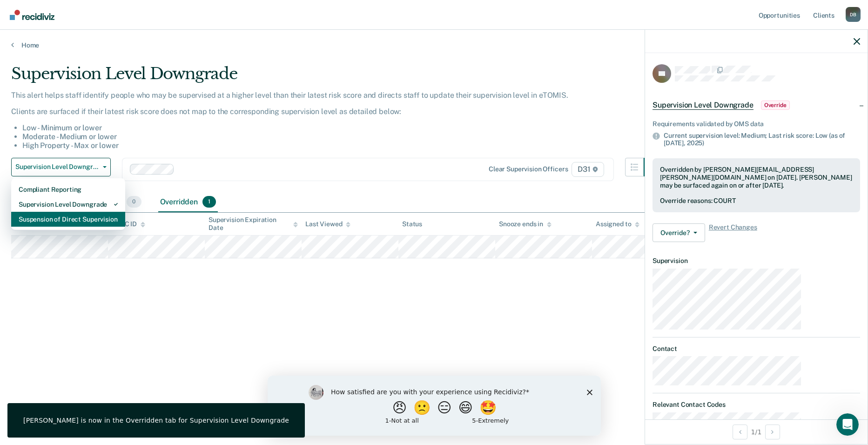 The image size is (868, 445). Describe the element at coordinates (177, 33) in the screenshot. I see `button: 3` at that location.